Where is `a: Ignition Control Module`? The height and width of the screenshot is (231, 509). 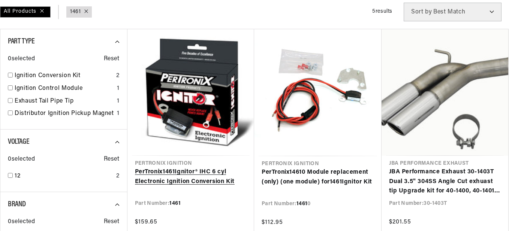 a: Ignition Control Module is located at coordinates (64, 89).